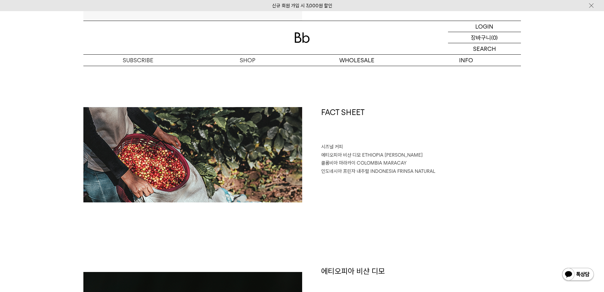 This screenshot has height=292, width=604. Describe the element at coordinates (357, 60) in the screenshot. I see `p: WHOLESALE` at that location.